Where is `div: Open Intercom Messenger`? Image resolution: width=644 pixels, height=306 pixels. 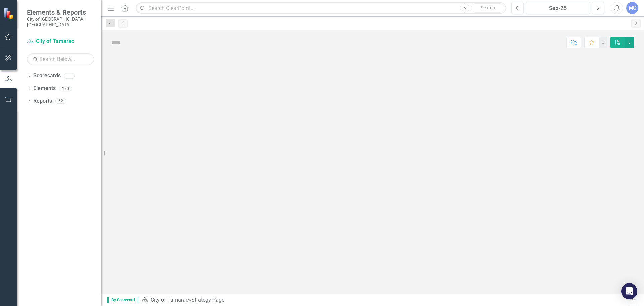
div: Open Intercom Messenger is located at coordinates (629, 291).